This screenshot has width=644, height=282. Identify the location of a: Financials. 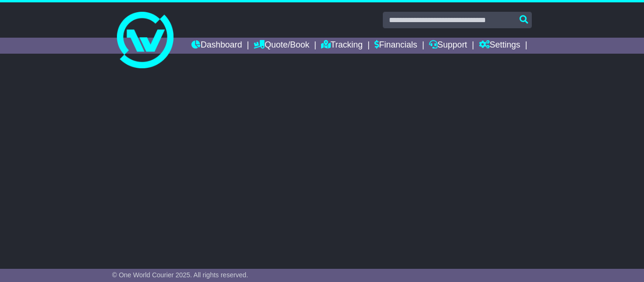
(396, 46).